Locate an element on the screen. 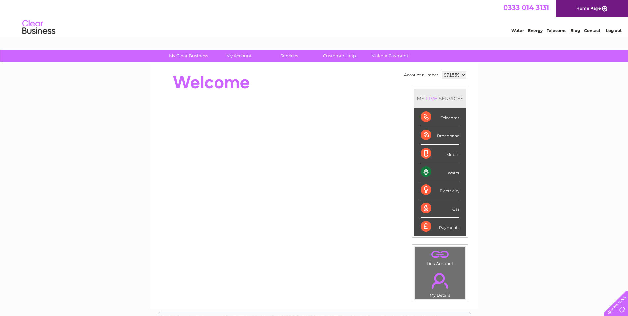  a: Water is located at coordinates (518, 30).